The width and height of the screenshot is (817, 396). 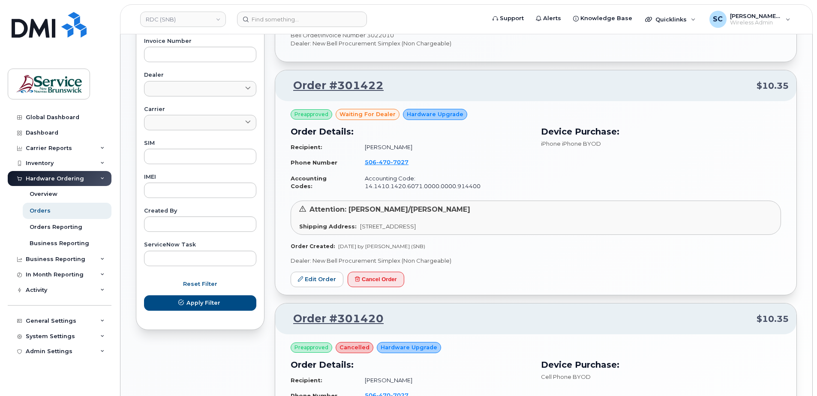 I want to click on a: Support, so click(x=508, y=18).